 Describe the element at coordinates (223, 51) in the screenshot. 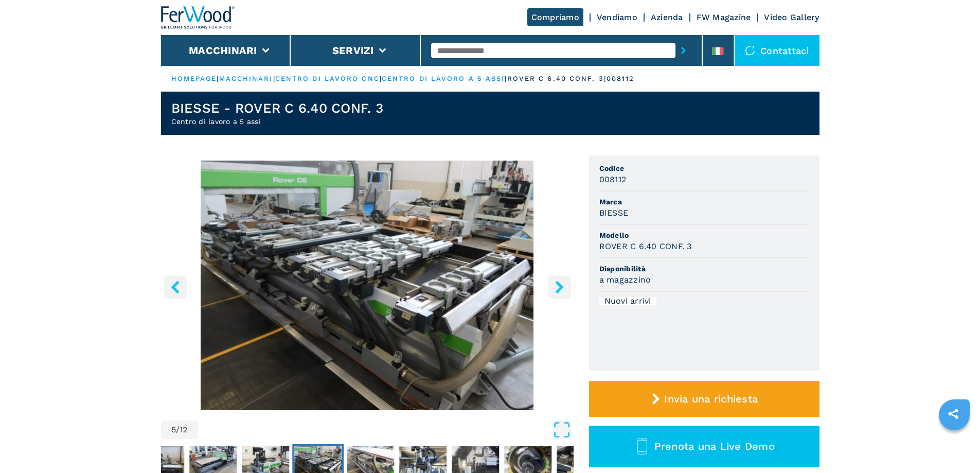

I see `button: Macchinari` at that location.